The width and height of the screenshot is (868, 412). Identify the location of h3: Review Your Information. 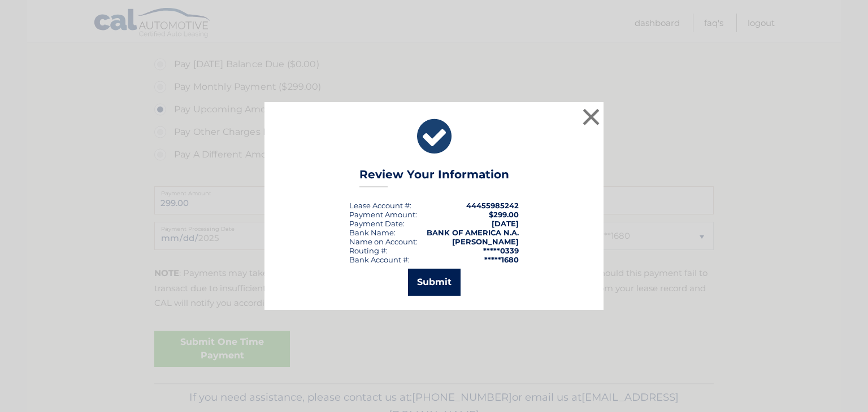
(434, 177).